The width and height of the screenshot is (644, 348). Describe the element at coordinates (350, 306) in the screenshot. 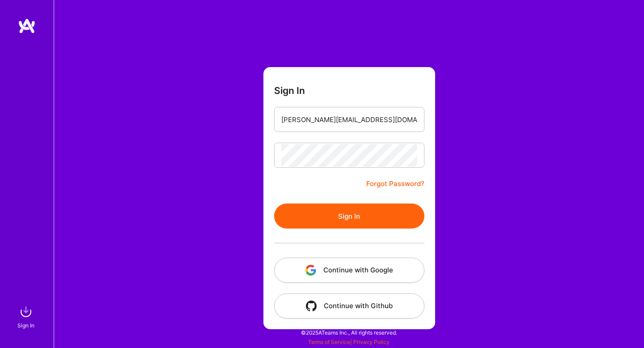

I see `button: Continue with Github` at that location.